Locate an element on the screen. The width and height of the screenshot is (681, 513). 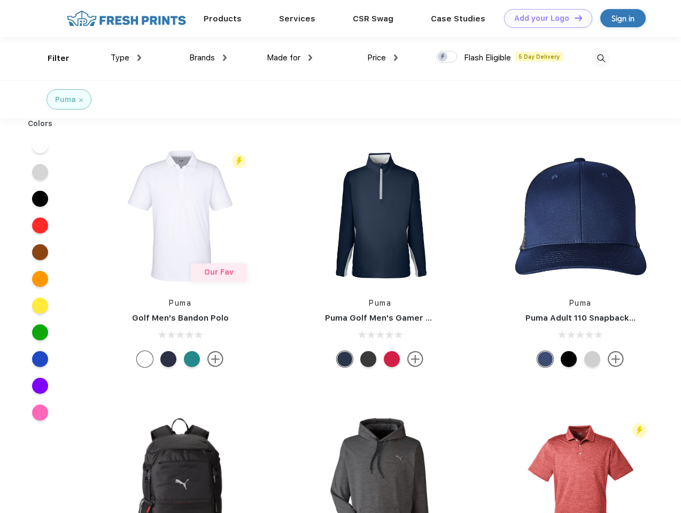
img: desktop_search.svg is located at coordinates (601, 58).